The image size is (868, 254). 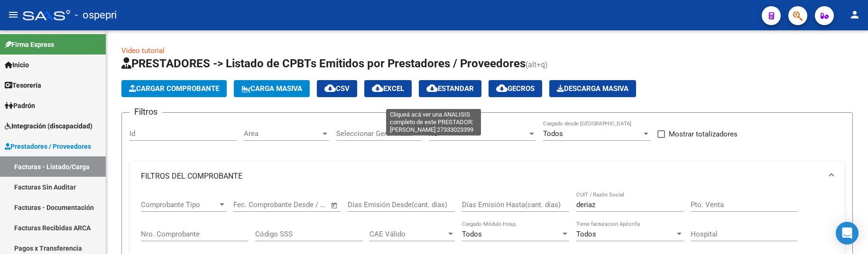 What do you see at coordinates (17, 65) in the screenshot?
I see `span: Inicio` at bounding box center [17, 65].